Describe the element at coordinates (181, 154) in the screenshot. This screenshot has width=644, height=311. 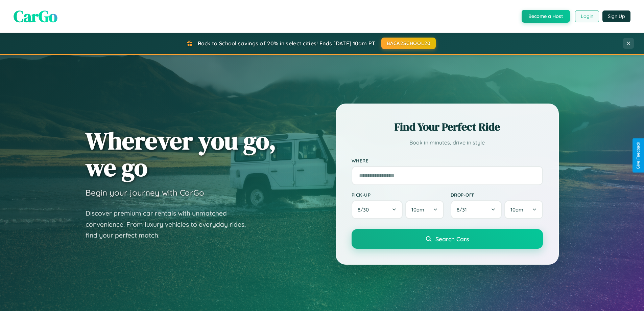
I see `h1: Wherever you go, we go` at that location.